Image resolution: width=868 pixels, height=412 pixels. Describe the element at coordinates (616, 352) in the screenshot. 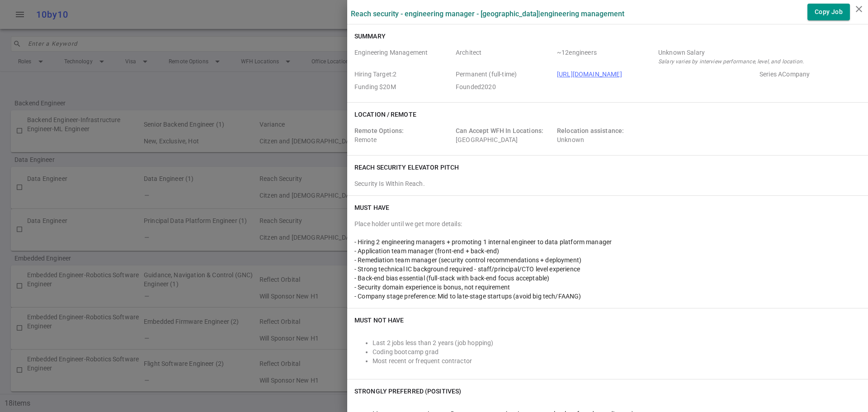

I see `li: Coding bootcamp grad` at that location.